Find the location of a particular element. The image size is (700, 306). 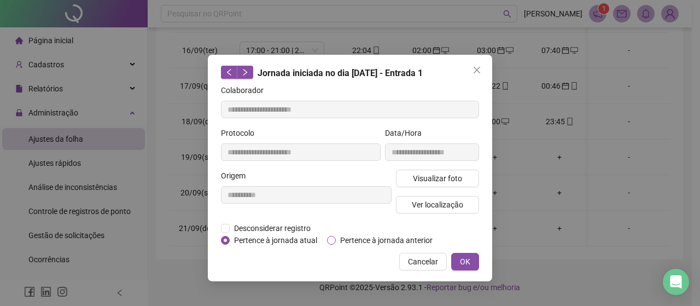

label: Colaborador is located at coordinates (246, 90).